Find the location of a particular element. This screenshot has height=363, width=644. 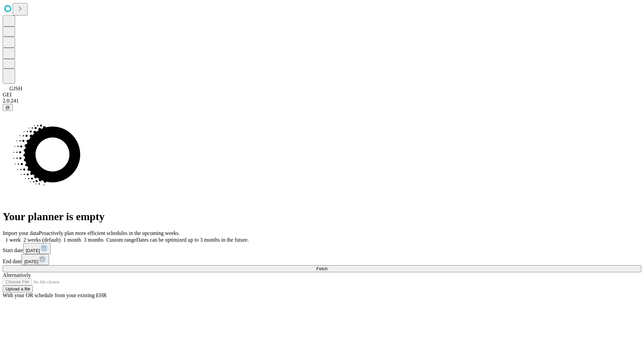

button: Upload a file is located at coordinates (18, 289).